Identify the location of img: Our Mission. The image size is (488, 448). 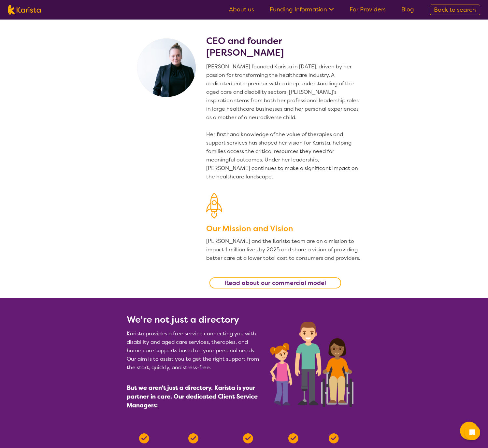
(214, 206).